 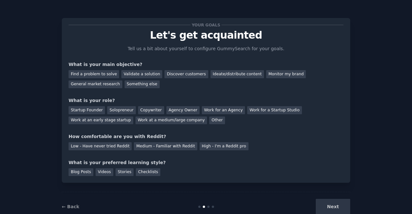 What do you see at coordinates (206, 136) in the screenshot?
I see `div: How comfortable are you with Reddit?` at bounding box center [206, 136].